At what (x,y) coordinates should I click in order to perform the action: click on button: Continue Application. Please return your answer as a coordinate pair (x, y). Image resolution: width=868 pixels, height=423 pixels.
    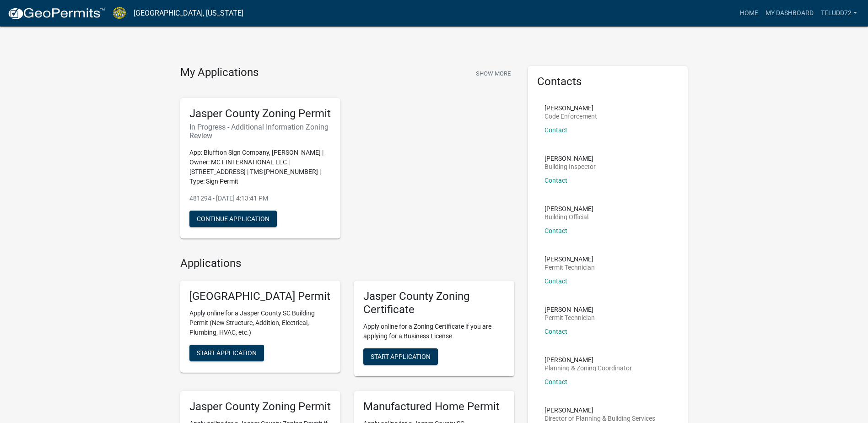
    Looking at the image, I should click on (233, 219).